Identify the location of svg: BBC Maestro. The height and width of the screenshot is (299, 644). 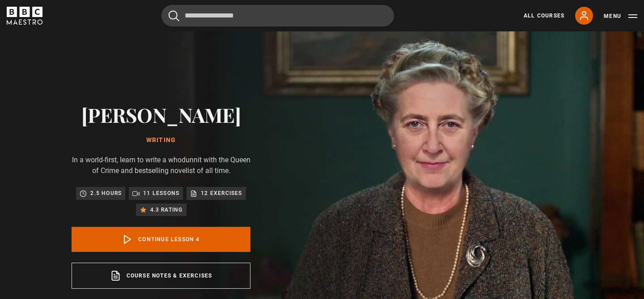
(25, 16).